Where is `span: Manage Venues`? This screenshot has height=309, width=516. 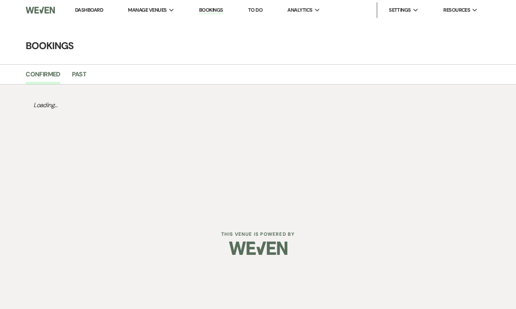 span: Manage Venues is located at coordinates (147, 10).